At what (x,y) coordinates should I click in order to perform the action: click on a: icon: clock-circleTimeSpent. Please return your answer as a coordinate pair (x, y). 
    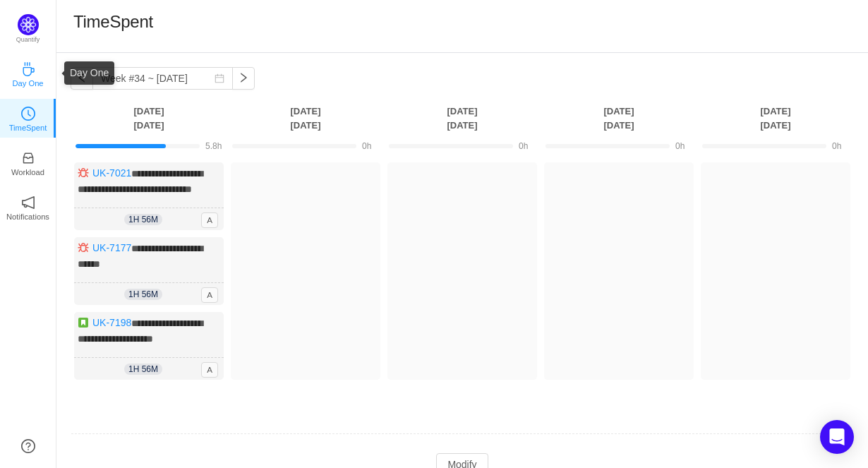
    Looking at the image, I should click on (28, 118).